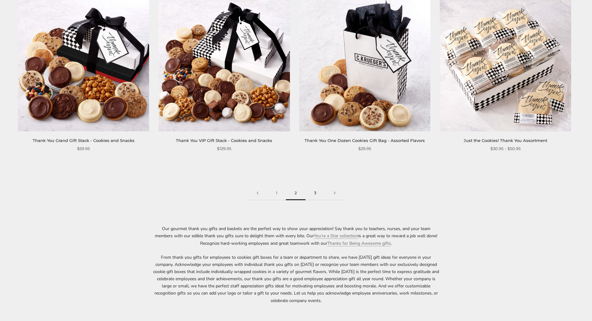  Describe the element at coordinates (277, 193) in the screenshot. I see `a: 1` at that location.